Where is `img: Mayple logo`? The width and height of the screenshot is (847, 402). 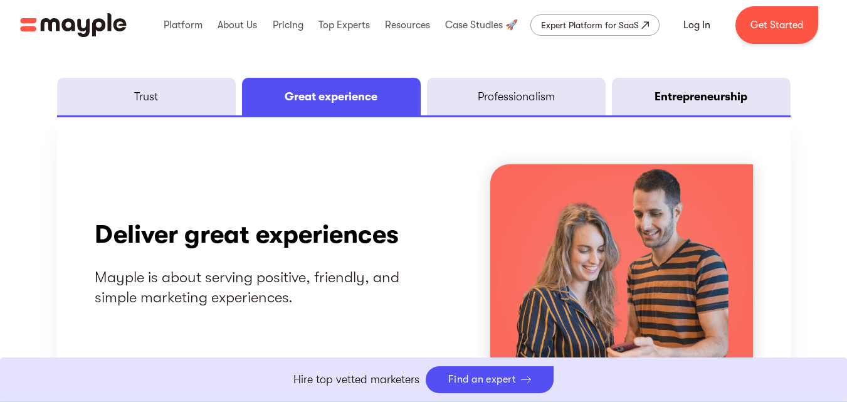
img: Mayple logo is located at coordinates (73, 25).